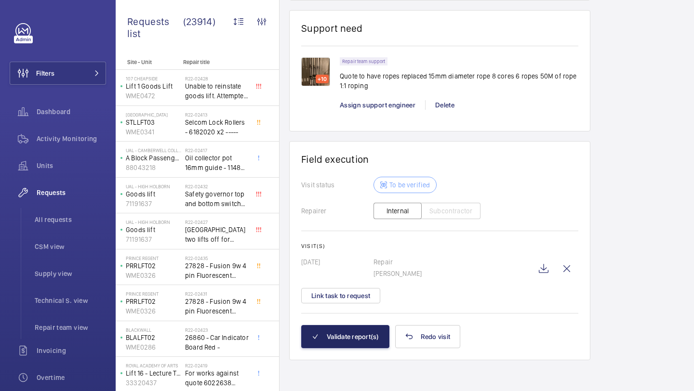  I want to click on h2: R22-02427, so click(217, 222).